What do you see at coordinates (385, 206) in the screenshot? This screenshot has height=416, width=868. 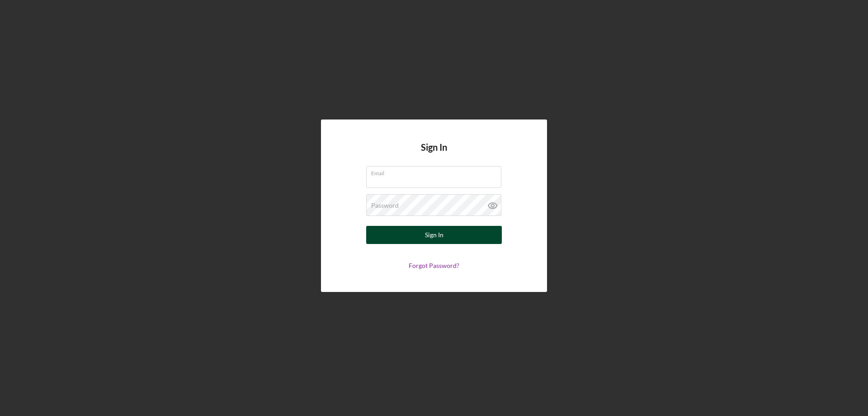 I see `label: Password` at bounding box center [385, 206].